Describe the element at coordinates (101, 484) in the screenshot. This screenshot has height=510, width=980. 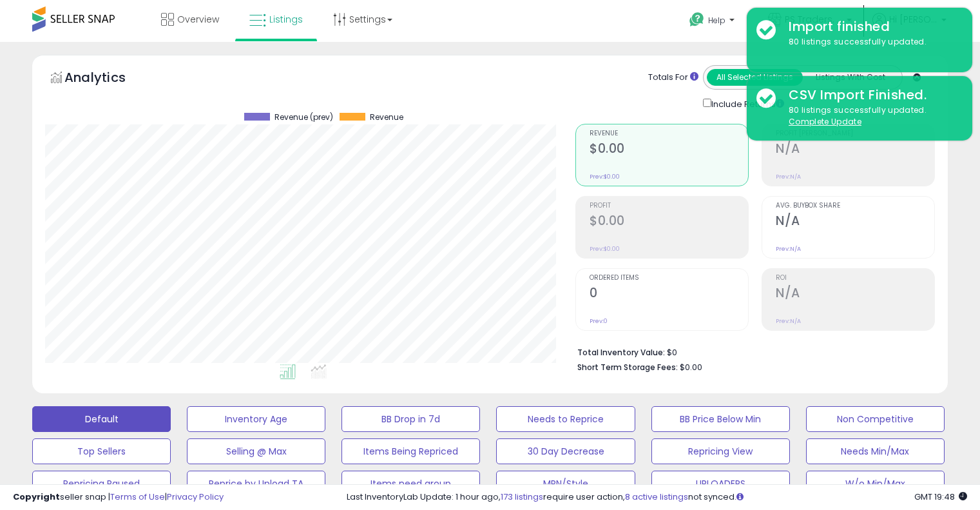
I see `button: Repricing Paused` at that location.